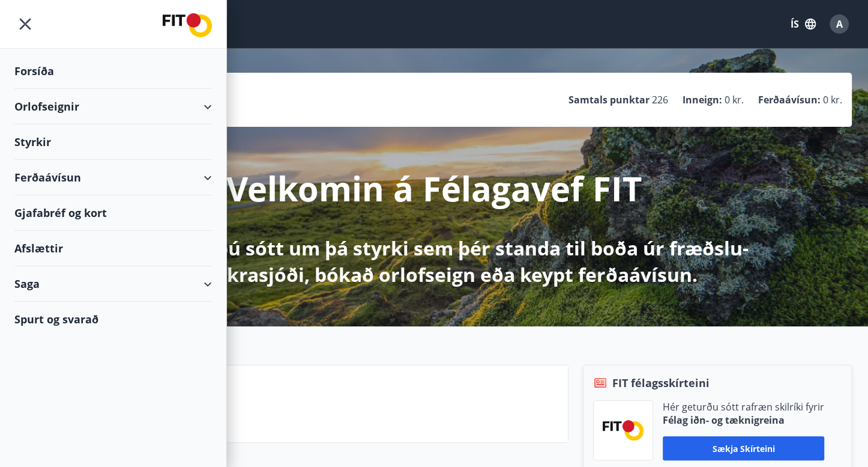  Describe the element at coordinates (744, 420) in the screenshot. I see `p: Félag iðn- og tæknigreina` at that location.